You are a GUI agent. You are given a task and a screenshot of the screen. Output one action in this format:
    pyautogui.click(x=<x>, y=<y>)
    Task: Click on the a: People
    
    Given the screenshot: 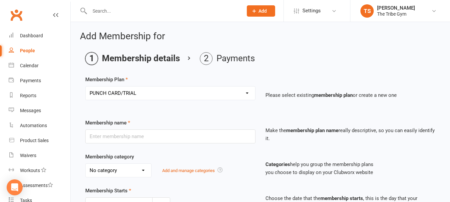 What is the action you would take?
    pyautogui.click(x=39, y=51)
    